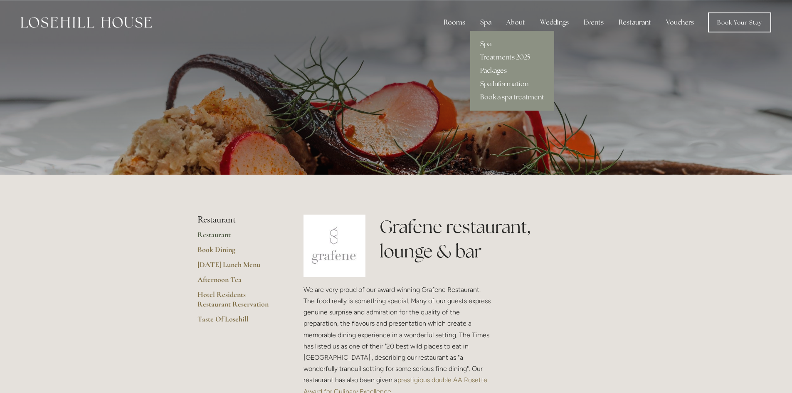 This screenshot has width=792, height=393. Describe the element at coordinates (335, 246) in the screenshot. I see `img: grafene.jpg` at that location.